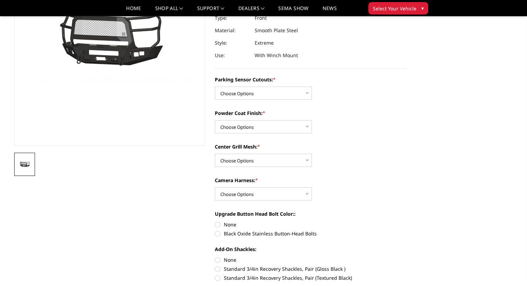 The height and width of the screenshot is (286, 527). Describe the element at coordinates (310, 180) in the screenshot. I see `label: Camera Harness:` at that location.